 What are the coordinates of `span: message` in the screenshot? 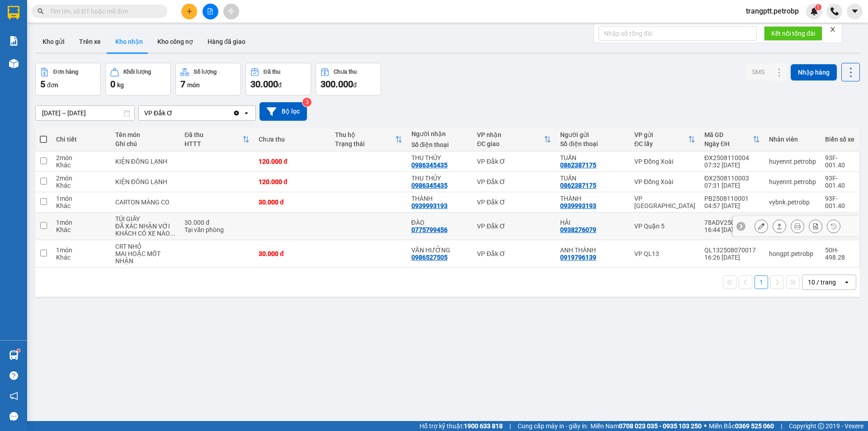 It's located at (13, 416).